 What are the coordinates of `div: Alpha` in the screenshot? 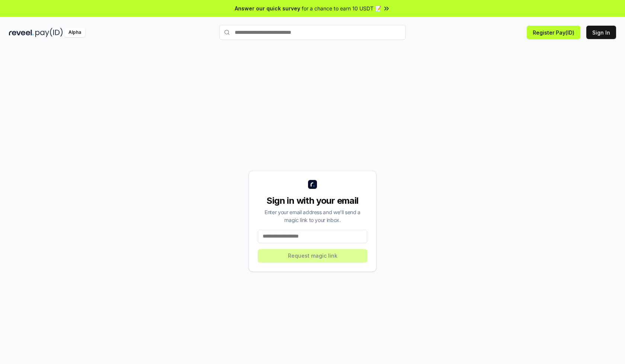 It's located at (75, 32).